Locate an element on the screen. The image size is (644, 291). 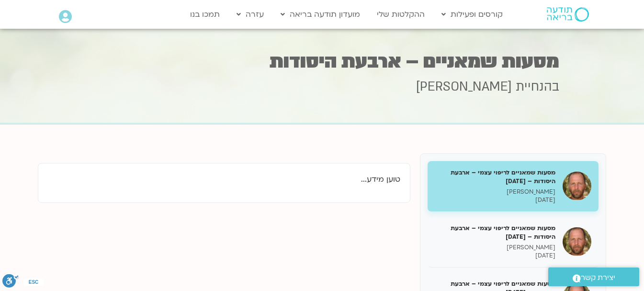
span: בהנחיית is located at coordinates (537, 87).